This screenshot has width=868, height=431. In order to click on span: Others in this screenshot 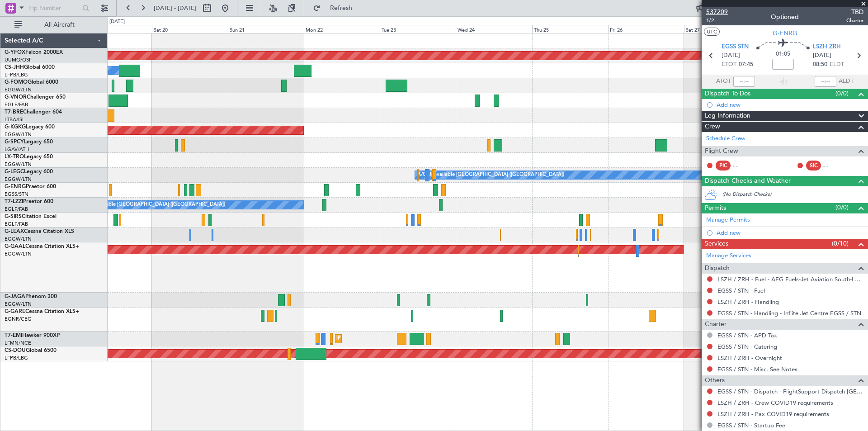, I will do `click(715, 381)`.